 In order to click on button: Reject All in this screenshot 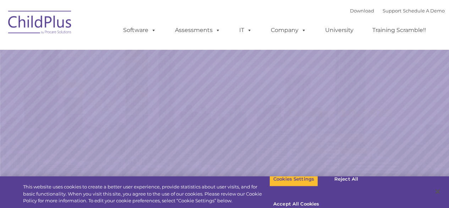, I will do `click(346, 179)`.